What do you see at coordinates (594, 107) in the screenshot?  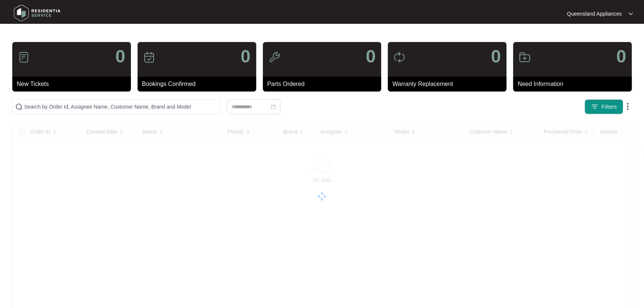 I see `img: filter icon` at bounding box center [594, 107].